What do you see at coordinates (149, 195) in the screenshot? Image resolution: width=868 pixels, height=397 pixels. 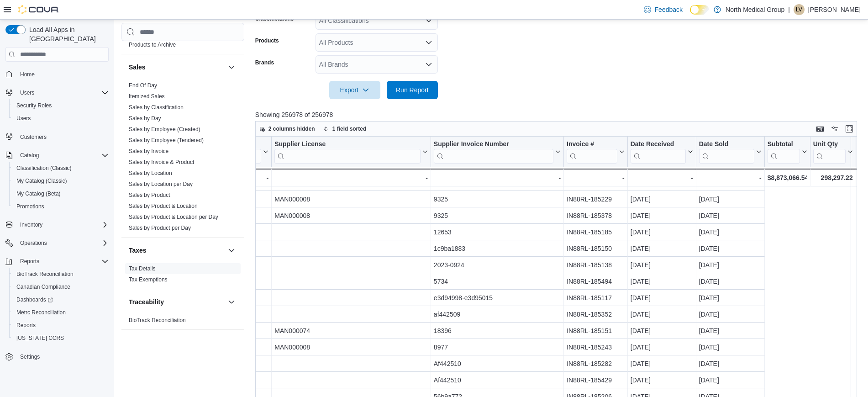 I see `a: Sales by Product` at bounding box center [149, 195].